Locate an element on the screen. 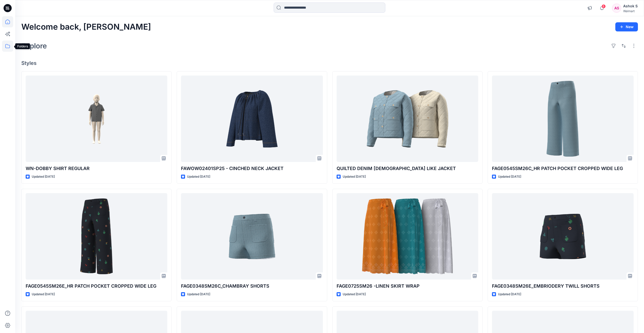 This screenshot has height=333, width=644. p: FAGE0348SM26E_EMBRIODERY TWILL SHORTS is located at coordinates (563, 286).